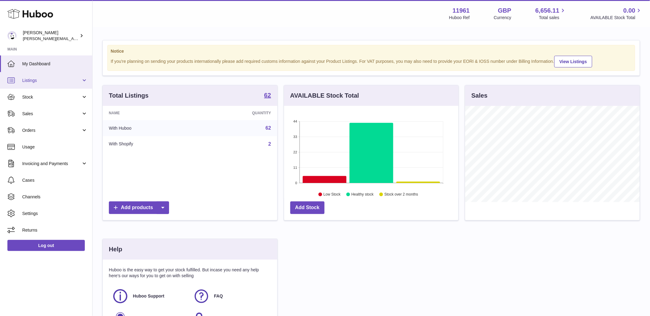 The height and width of the screenshot is (316, 650). Describe the element at coordinates (12, 36) in the screenshot. I see `img: raghav@transformative.in` at that location.